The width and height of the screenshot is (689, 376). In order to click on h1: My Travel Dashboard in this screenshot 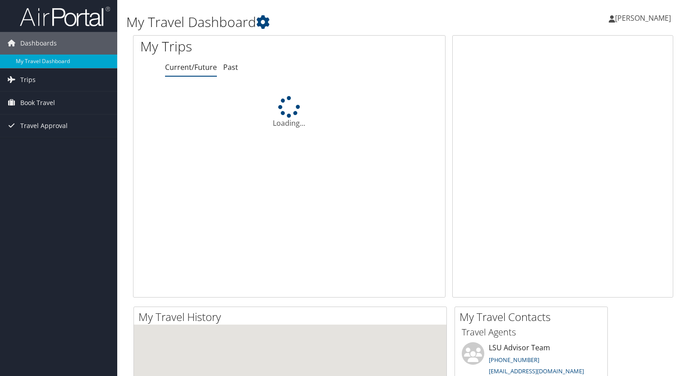, I will do `click(311, 22)`.